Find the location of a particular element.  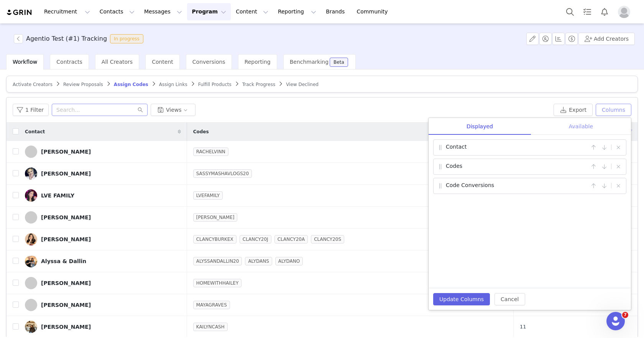

div: Alyssa & Dallin is located at coordinates (64, 261).